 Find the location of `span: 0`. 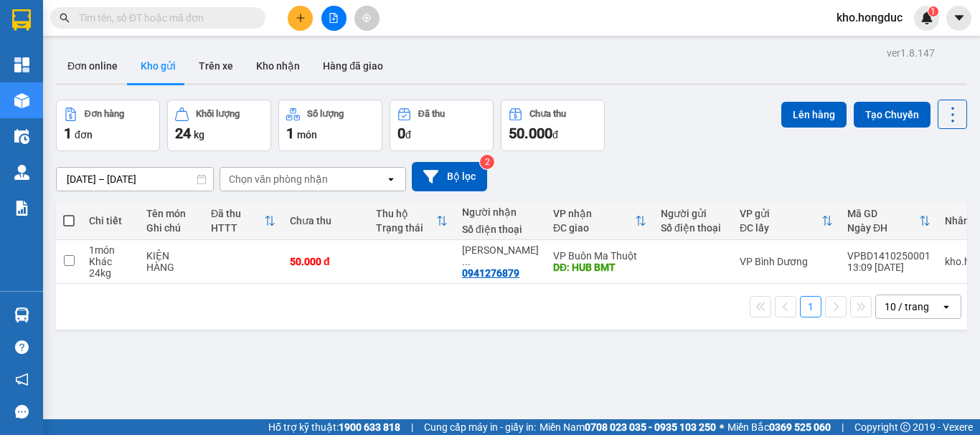

span: 0 is located at coordinates (401, 133).